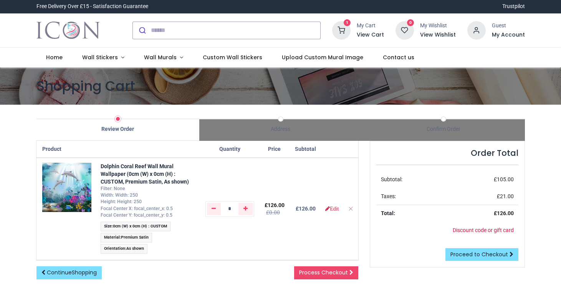 The height and width of the screenshot is (284, 561). What do you see at coordinates (114, 248) in the screenshot?
I see `span: Orientation` at bounding box center [114, 248].